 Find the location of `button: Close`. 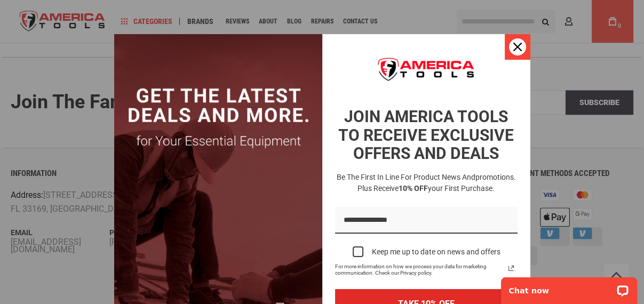

button: Close is located at coordinates (518, 47).